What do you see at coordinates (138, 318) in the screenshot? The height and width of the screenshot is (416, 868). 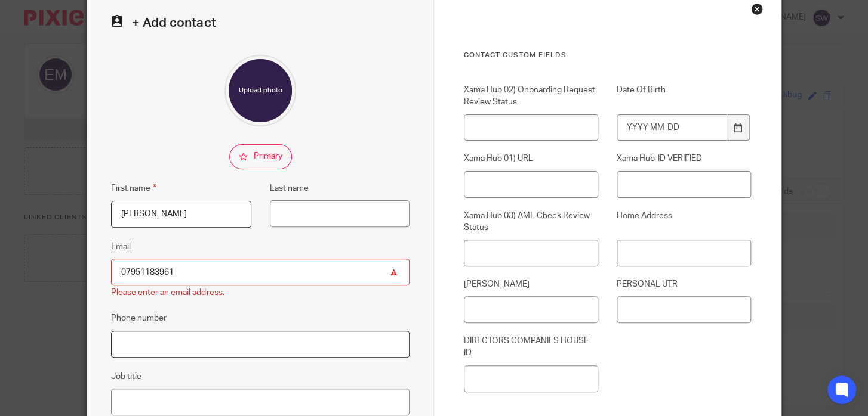 I see `label: Phone number` at bounding box center [138, 318].